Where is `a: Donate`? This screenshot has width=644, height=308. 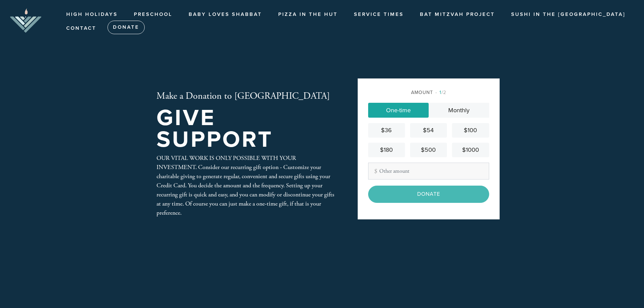 a: Donate is located at coordinates (126, 27).